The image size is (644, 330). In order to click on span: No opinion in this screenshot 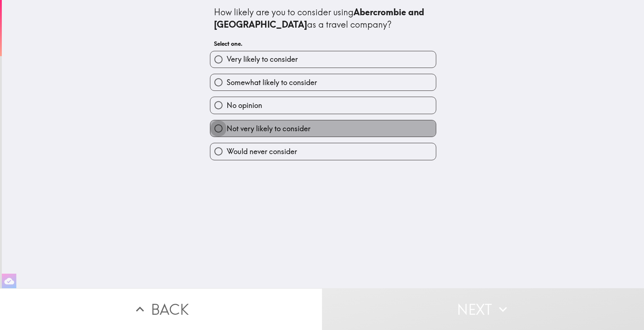, I will do `click(245, 105)`.